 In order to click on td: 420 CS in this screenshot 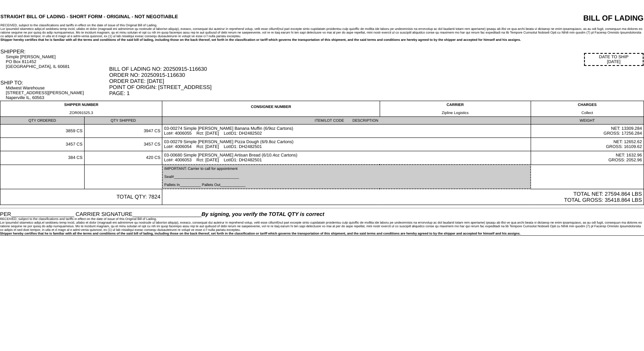, I will do `click(123, 158)`.